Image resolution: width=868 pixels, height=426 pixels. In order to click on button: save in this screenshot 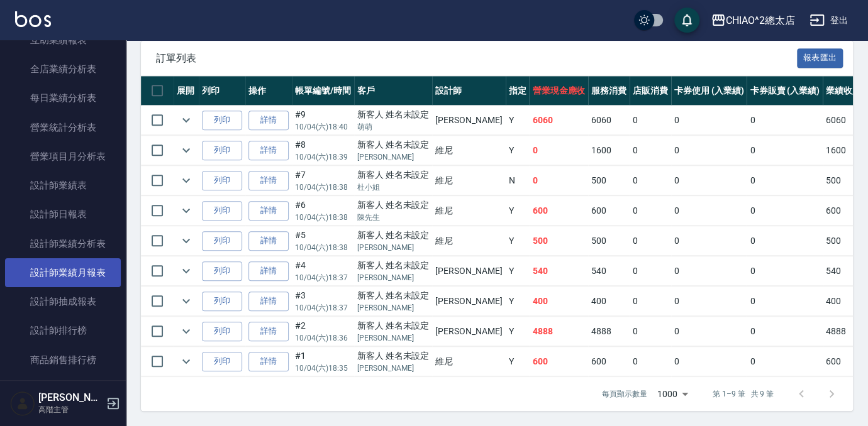, I will do `click(687, 20)`.